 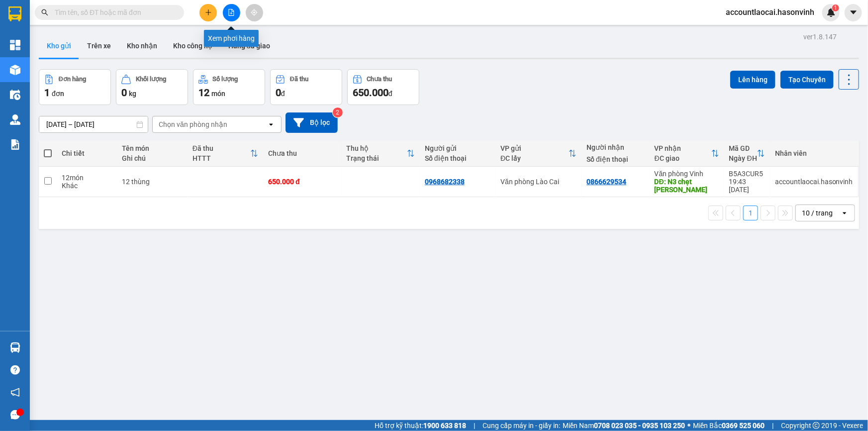 What do you see at coordinates (683, 159) in the screenshot?
I see `div: ĐC giao` at bounding box center [683, 159].